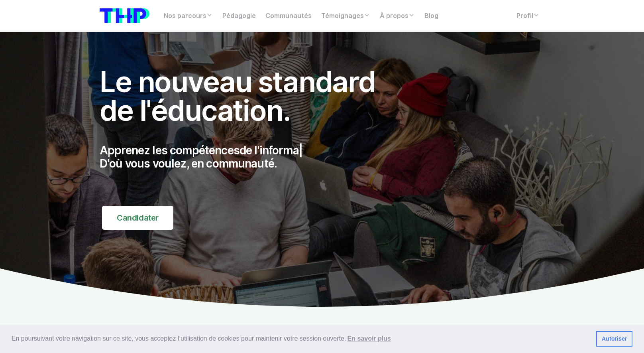  What do you see at coordinates (528, 16) in the screenshot?
I see `a: Profil` at bounding box center [528, 16].